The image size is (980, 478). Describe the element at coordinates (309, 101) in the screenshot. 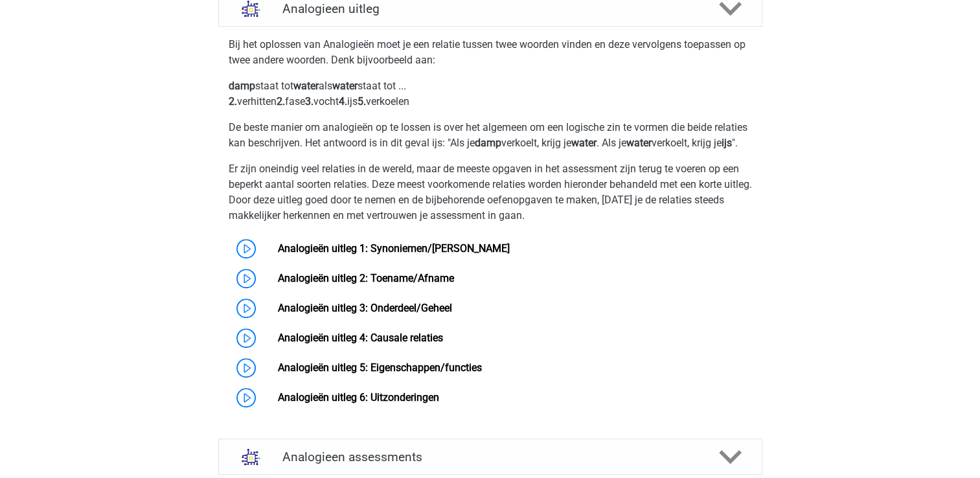

I see `b: 3.` at that location.